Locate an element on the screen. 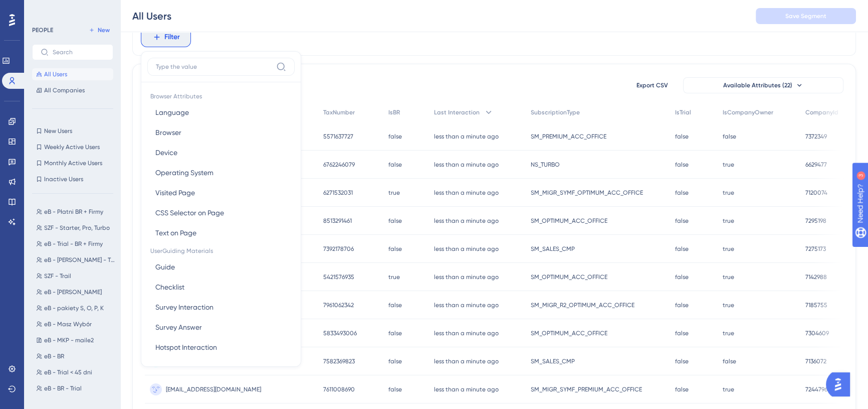  button: eB - MKP - maile2 is located at coordinates (76, 340).